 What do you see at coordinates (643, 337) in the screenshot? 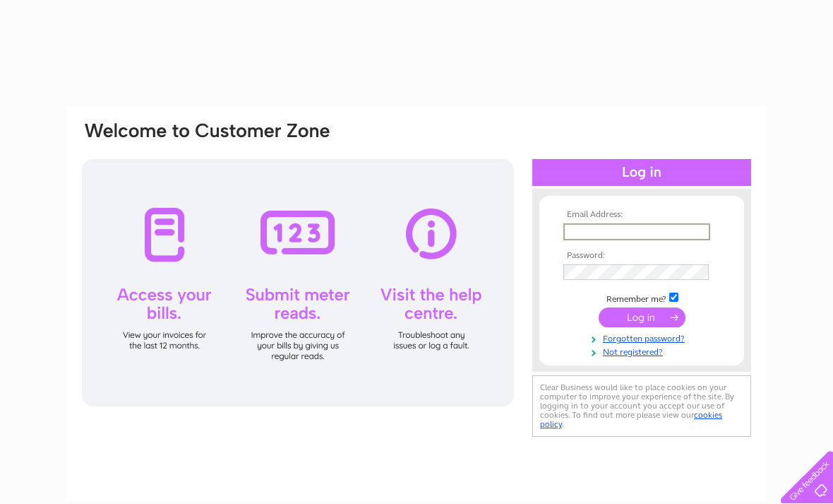
I see `a: Forgotten password?` at bounding box center [643, 337].